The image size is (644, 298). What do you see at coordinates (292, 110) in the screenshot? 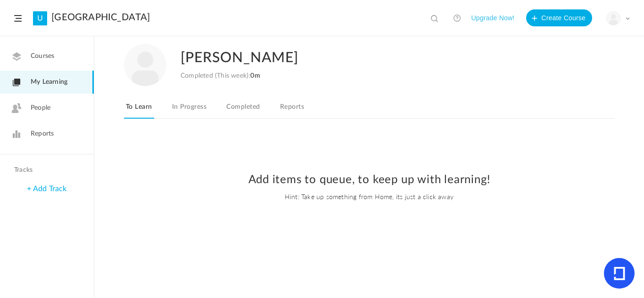
I see `a: Reports` at bounding box center [292, 110].